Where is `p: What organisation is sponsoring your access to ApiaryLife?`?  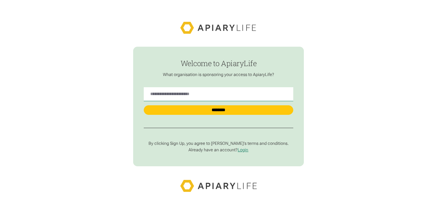 p: What organisation is sponsoring your access to ApiaryLife? is located at coordinates (218, 75).